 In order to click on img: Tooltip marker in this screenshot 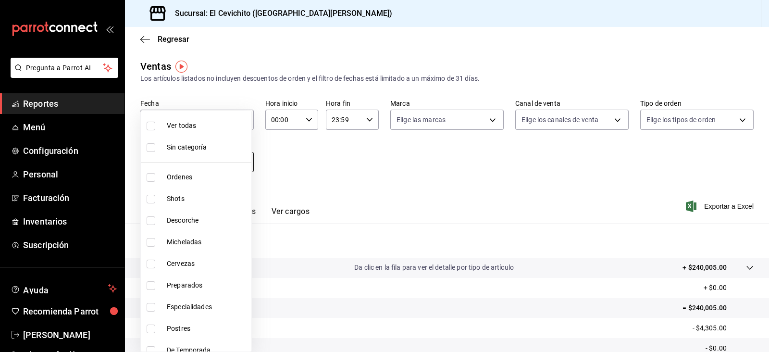, I will do `click(181, 66)`.